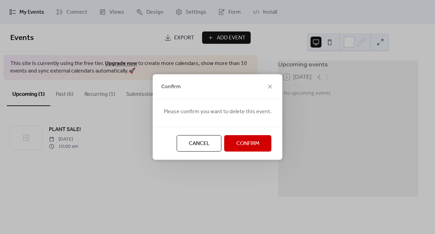 This screenshot has width=435, height=234. Describe the element at coordinates (248, 143) in the screenshot. I see `button: Confirm` at that location.